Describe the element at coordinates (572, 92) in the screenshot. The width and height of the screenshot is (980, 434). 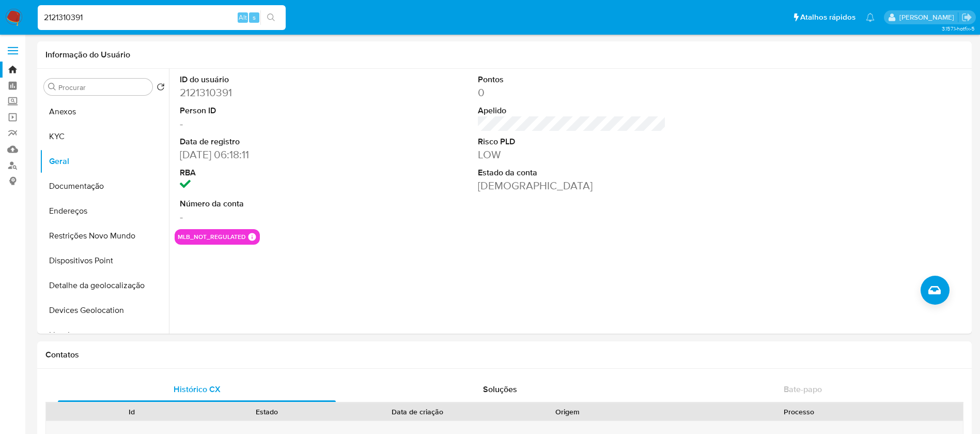
I see `dd: 0` at that location.